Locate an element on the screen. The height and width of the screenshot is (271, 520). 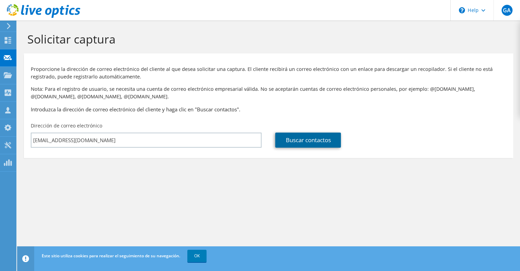
label: Dirección de correo electrónico is located at coordinates (66, 126).